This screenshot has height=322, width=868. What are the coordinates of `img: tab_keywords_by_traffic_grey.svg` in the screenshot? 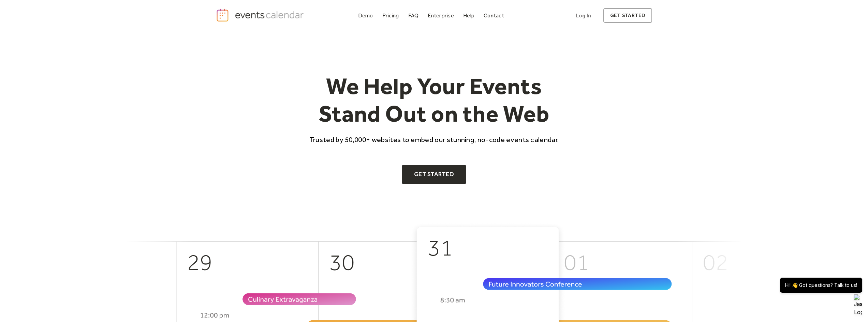 It's located at (70, 42).